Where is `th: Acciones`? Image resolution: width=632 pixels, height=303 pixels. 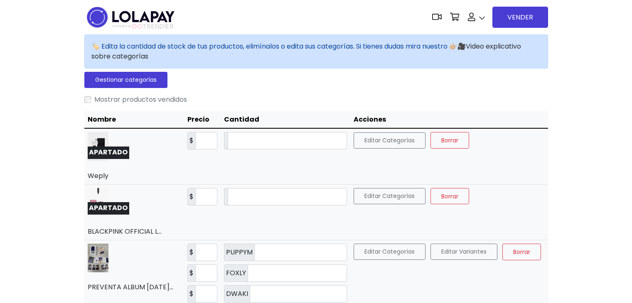 th: Acciones is located at coordinates (449, 120).